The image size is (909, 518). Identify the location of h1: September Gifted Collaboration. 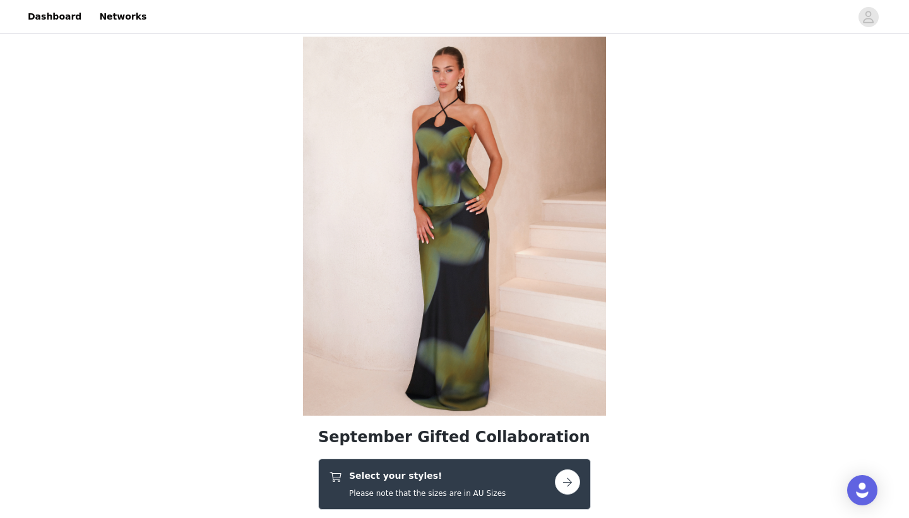
(454, 437).